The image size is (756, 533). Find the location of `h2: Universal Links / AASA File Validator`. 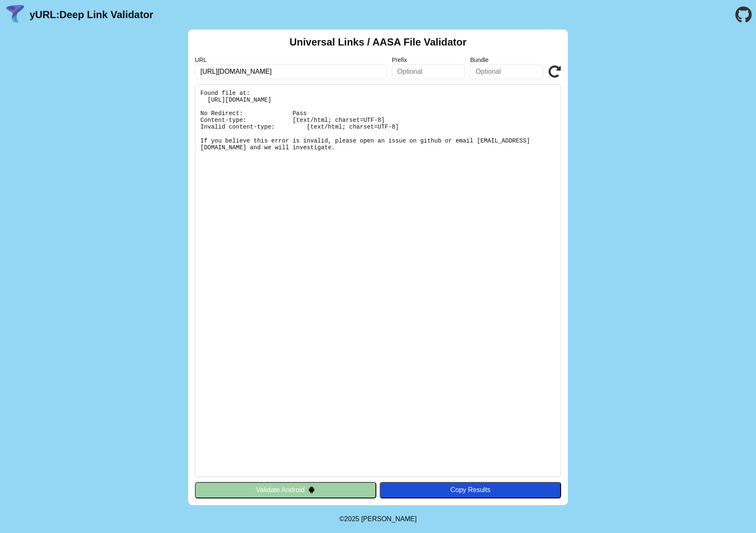

h2: Universal Links / AASA File Validator is located at coordinates (378, 42).